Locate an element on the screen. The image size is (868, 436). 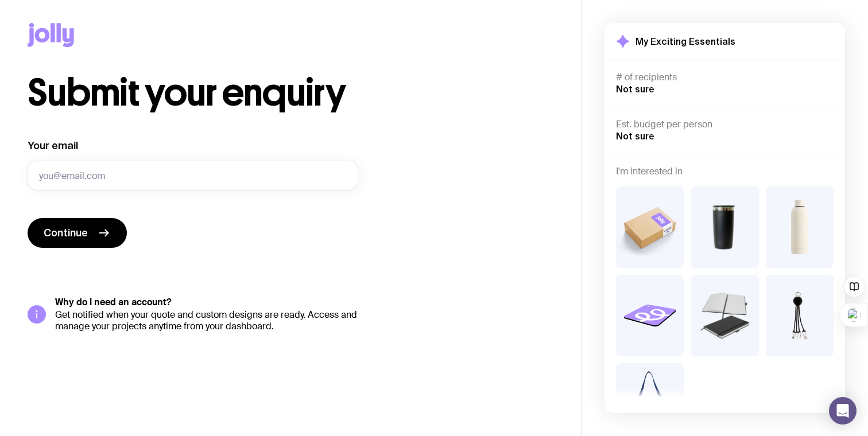
h4: # of recipients is located at coordinates (724, 78).